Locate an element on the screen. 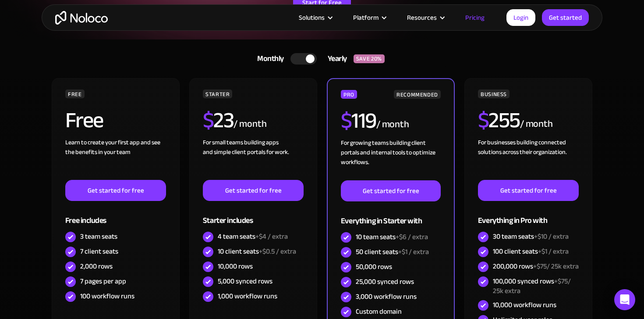  div: STARTER is located at coordinates (218, 94).